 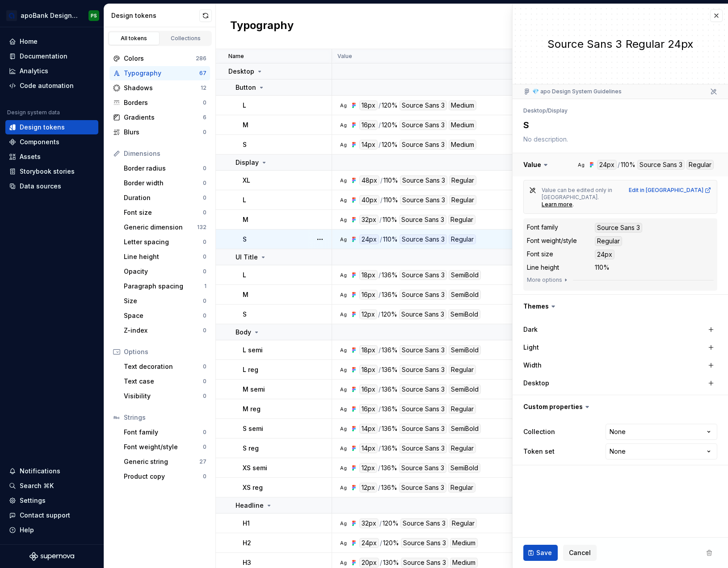 What do you see at coordinates (40, 142) in the screenshot?
I see `div: Components` at bounding box center [40, 142].